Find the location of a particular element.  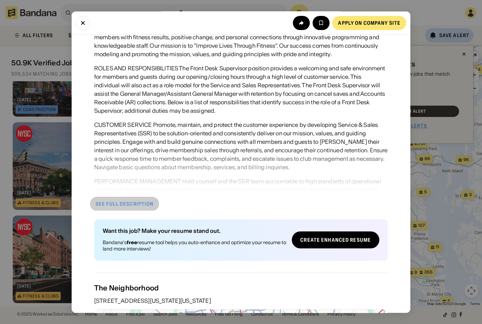

div: Apply on company site is located at coordinates (369, 23).